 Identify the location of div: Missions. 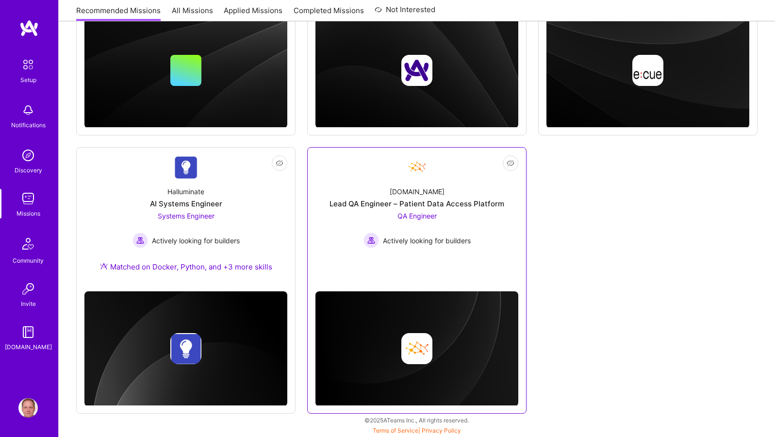
(28, 213).